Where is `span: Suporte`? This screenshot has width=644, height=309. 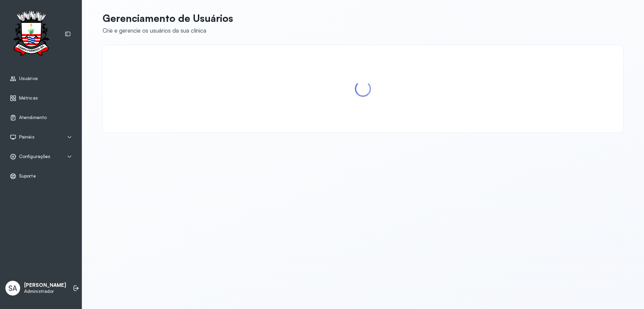
span: Suporte is located at coordinates (27, 176).